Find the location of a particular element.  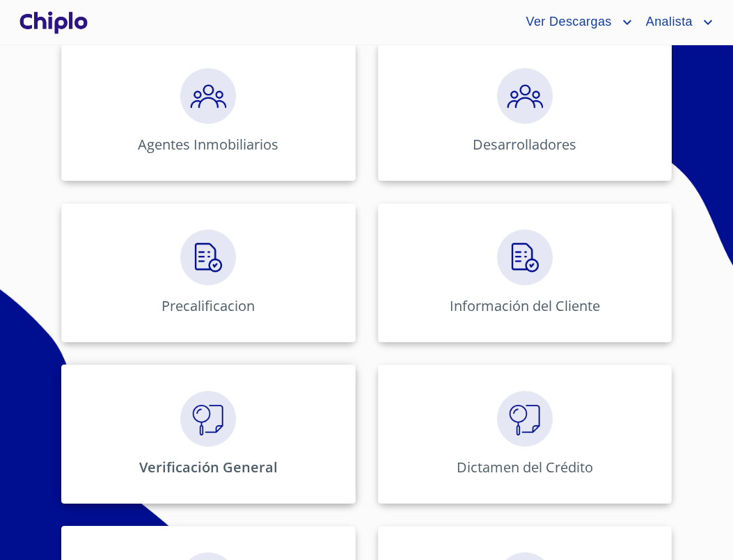

p: Precalificacion is located at coordinates (208, 305).